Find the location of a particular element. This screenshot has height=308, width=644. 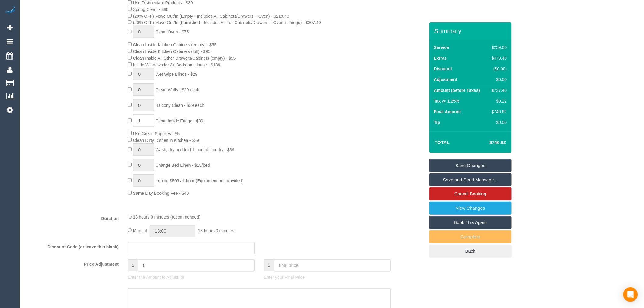

span: Clean Inside Fridge - $39 is located at coordinates (179, 121).